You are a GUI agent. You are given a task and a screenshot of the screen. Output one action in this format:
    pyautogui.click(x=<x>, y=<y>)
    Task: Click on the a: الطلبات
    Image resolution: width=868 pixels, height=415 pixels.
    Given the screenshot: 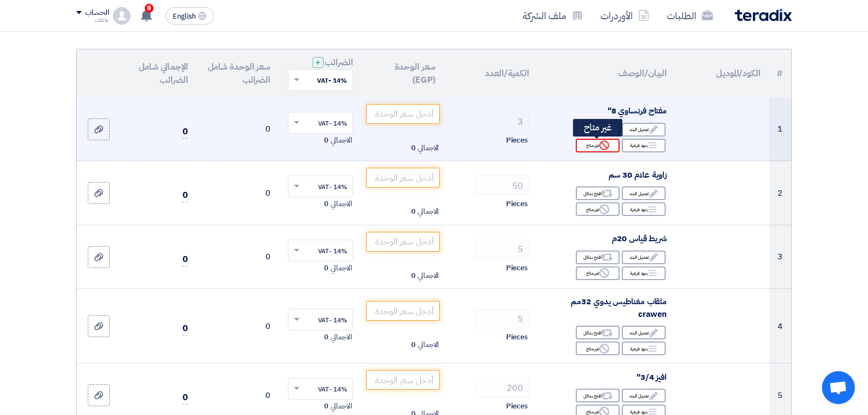 What is the action you would take?
    pyautogui.click(x=690, y=15)
    